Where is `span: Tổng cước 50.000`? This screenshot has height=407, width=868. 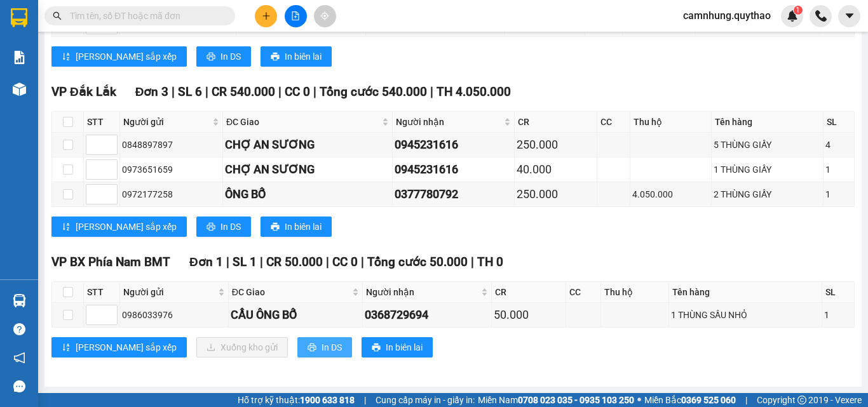
span: Tổng cước 50.000 is located at coordinates (418, 262).